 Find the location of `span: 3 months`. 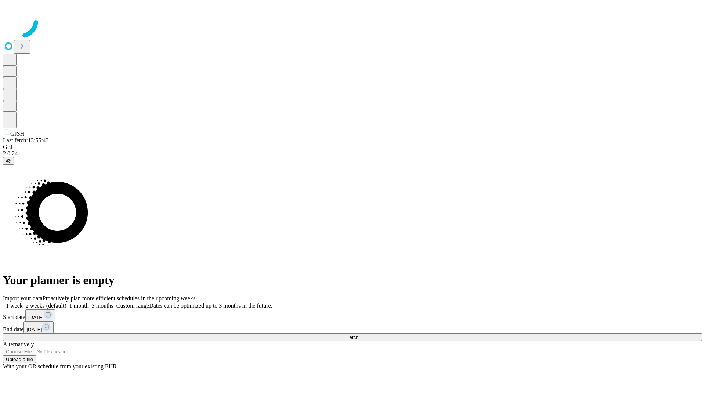

span: 3 months is located at coordinates (102, 305).